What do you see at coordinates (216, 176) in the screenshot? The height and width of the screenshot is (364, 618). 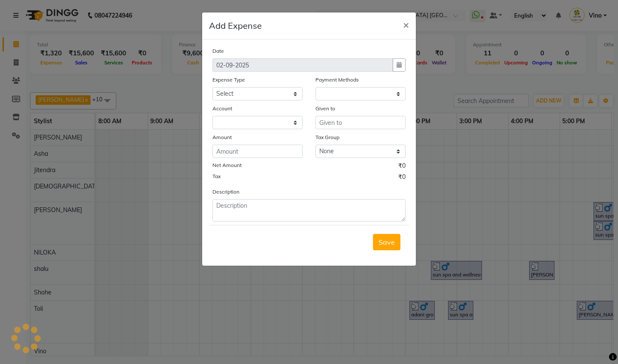 I see `label: Tax` at bounding box center [216, 176].